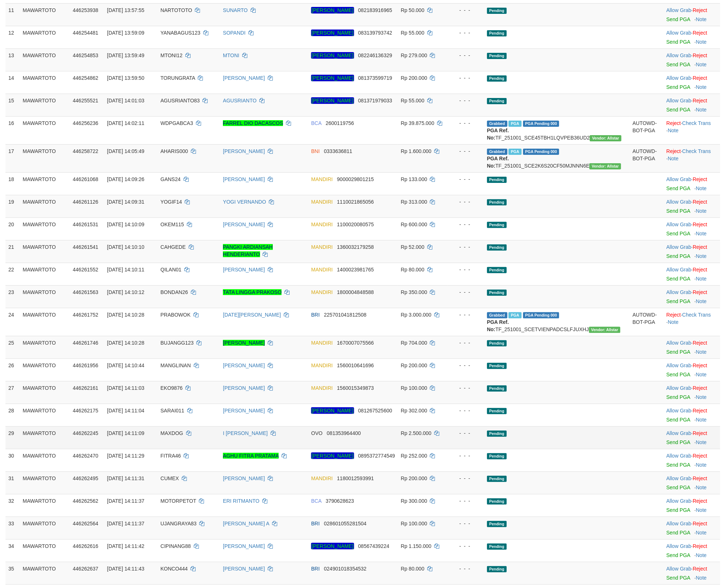  I want to click on span: Copy 1400023981765 to clipboard, so click(355, 269).